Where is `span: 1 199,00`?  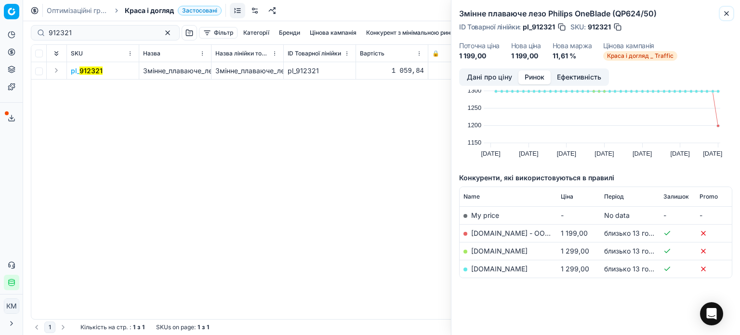
span: 1 199,00 is located at coordinates (574, 233).